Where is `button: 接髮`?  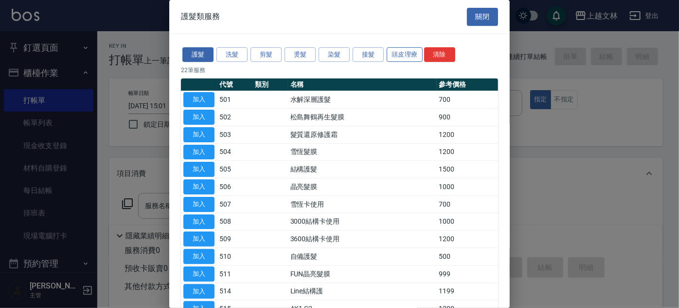 button: 接髮 is located at coordinates (368, 55).